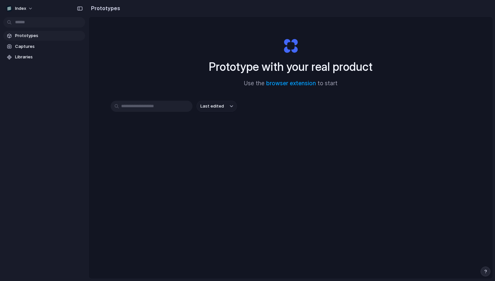 This screenshot has height=281, width=495. Describe the element at coordinates (49, 47) in the screenshot. I see `span: Captures` at that location.